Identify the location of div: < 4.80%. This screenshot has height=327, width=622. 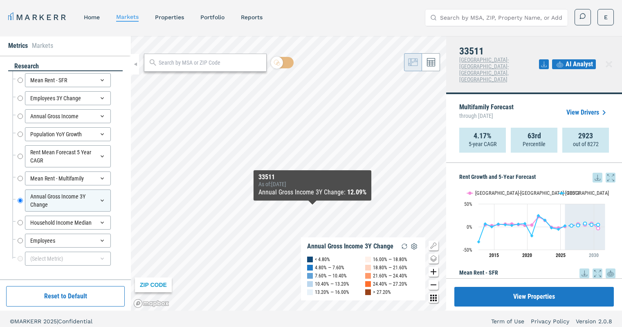
(322, 259).